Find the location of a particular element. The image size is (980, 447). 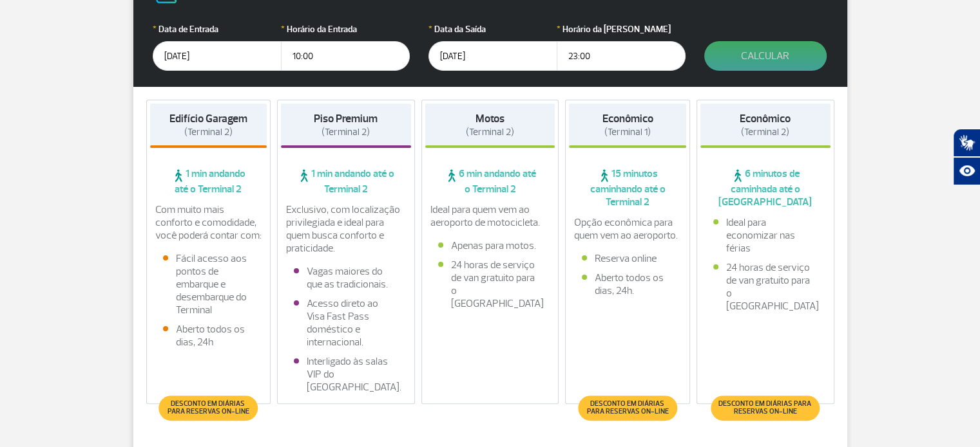

li: Aberto todos os dias, 24h. is located at coordinates (628, 285).